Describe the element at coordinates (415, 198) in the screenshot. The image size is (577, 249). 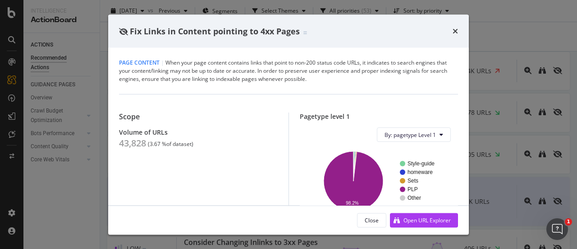
I see `text: Other` at that location.